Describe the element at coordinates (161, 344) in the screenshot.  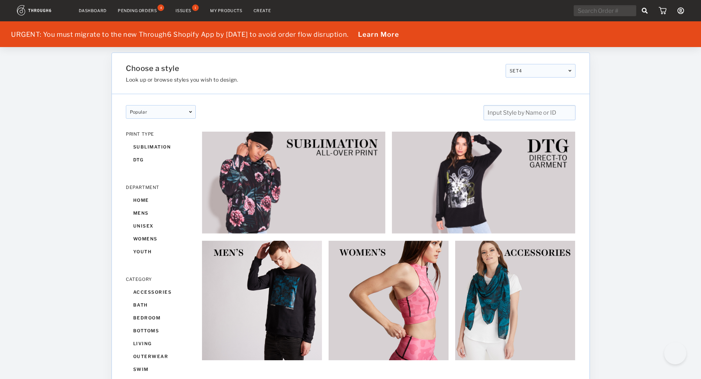
I see `div: living` at that location.